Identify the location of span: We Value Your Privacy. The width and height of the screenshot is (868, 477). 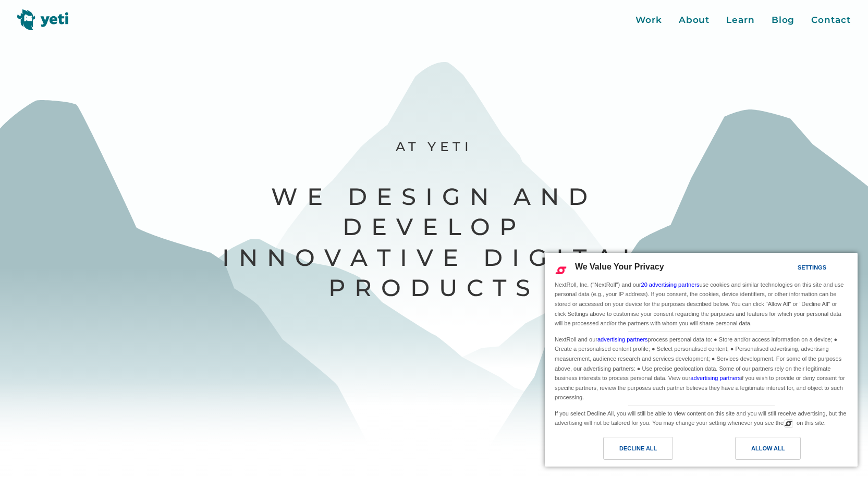
(619, 266).